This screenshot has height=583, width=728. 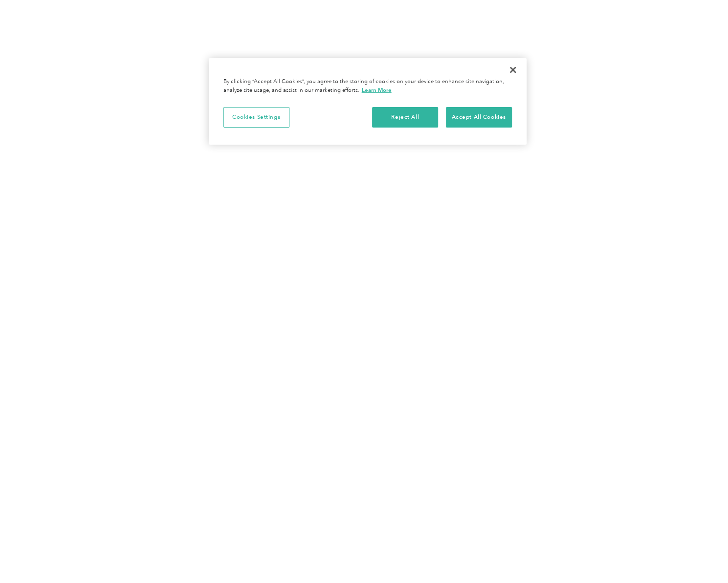 I want to click on div: Privacy, so click(x=368, y=101).